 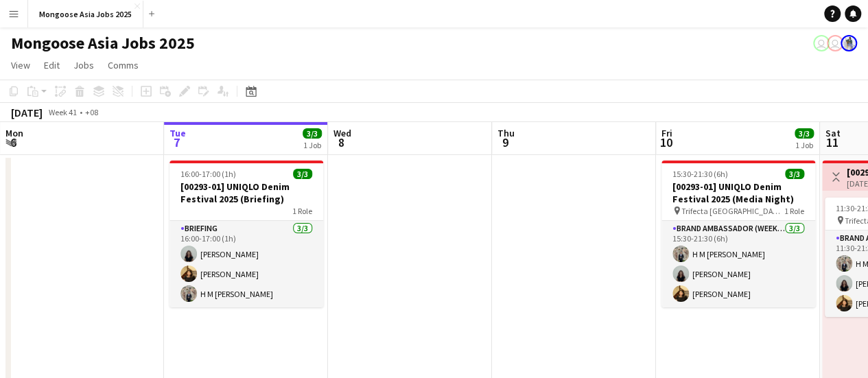 I want to click on span: View, so click(x=21, y=65).